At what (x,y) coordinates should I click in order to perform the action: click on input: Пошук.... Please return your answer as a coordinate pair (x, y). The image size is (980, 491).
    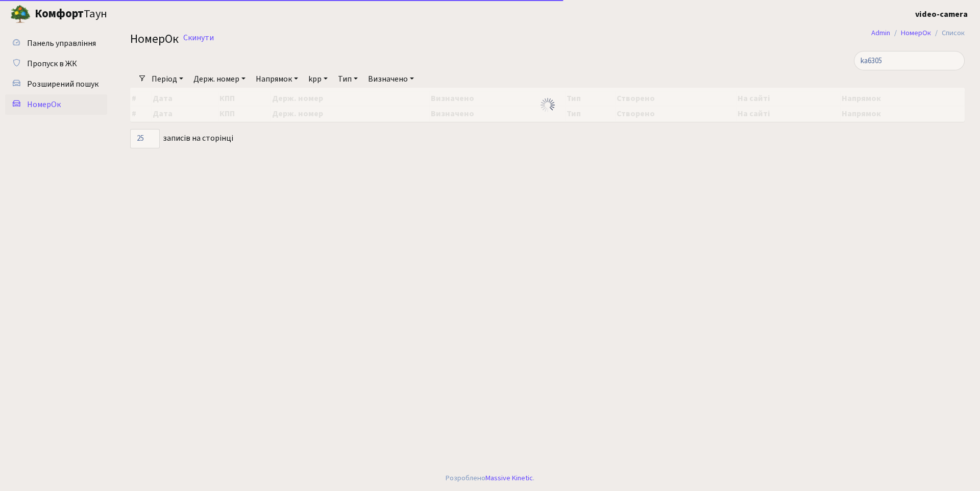
    Looking at the image, I should click on (910, 60).